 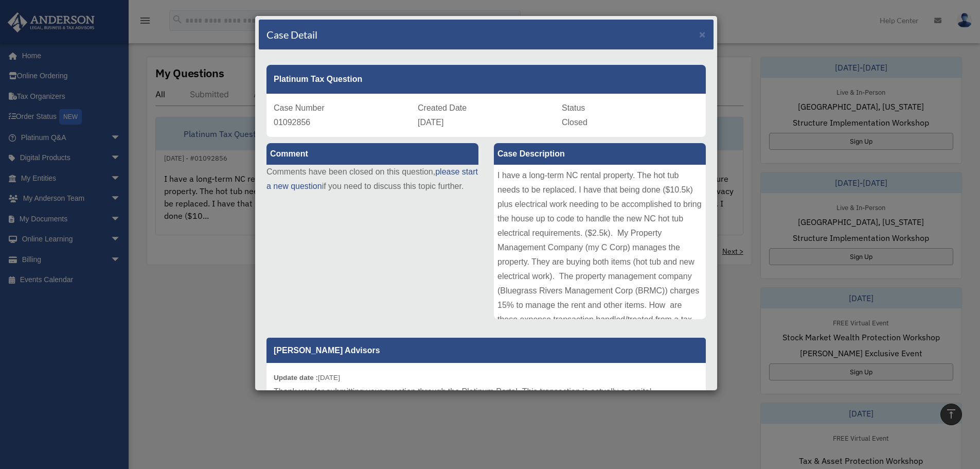 What do you see at coordinates (291, 122) in the screenshot?
I see `span: 01092856` at bounding box center [291, 122].